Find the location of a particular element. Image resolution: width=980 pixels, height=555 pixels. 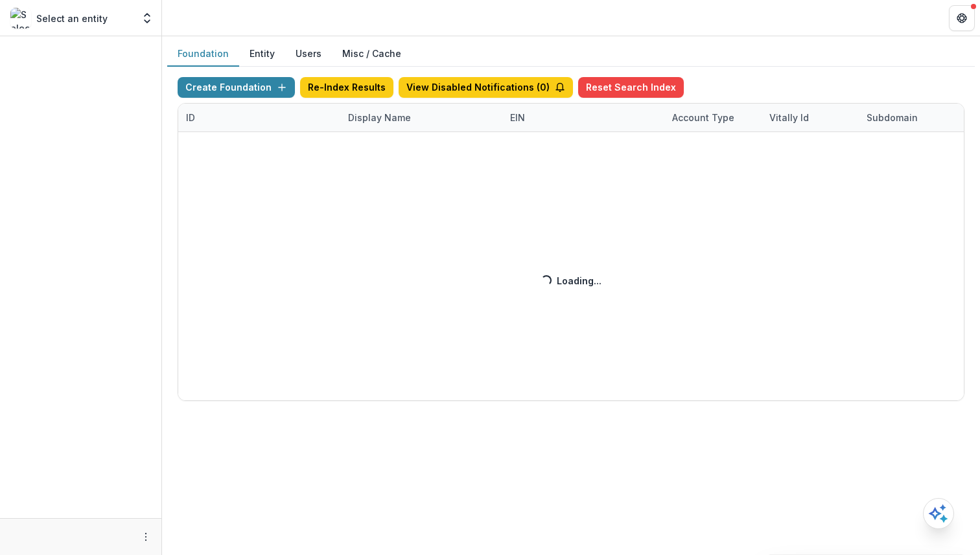

button: More is located at coordinates (146, 538).